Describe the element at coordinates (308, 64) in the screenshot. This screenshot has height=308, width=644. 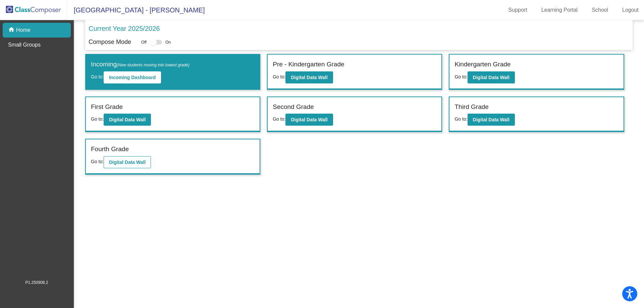
I see `label: Pre - Kindergarten Grade` at that location.